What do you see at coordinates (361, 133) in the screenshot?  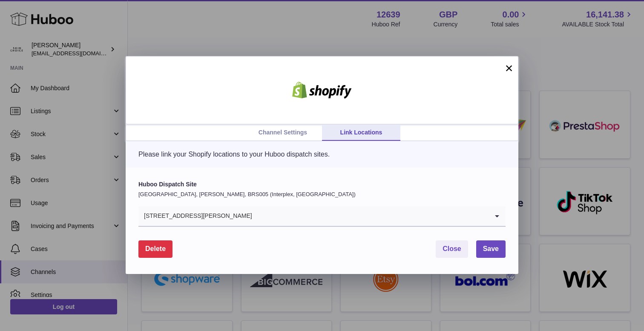 I see `a: Link Locations` at bounding box center [361, 133].